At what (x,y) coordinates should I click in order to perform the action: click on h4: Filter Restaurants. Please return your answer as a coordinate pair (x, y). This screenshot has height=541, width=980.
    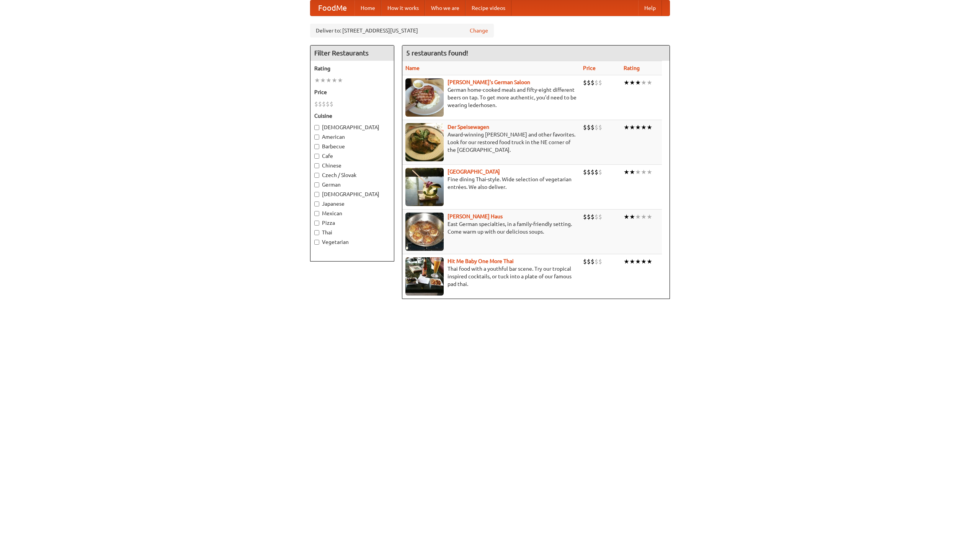
    Looking at the image, I should click on (352, 53).